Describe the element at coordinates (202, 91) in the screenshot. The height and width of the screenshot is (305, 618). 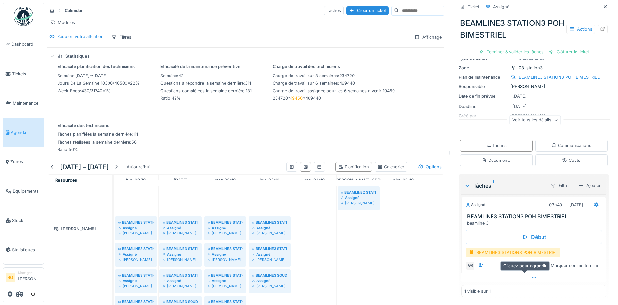
I see `span: Questions complétées la semaine dernière` at that location.